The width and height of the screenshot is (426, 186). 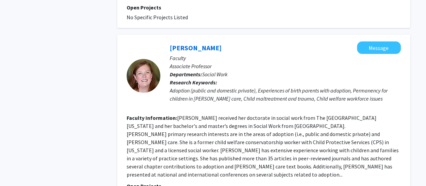 What do you see at coordinates (285, 94) in the screenshot?
I see `div: Adoption (public and domestic private), Experiences of birth parents with adoption, Permanency fo...` at bounding box center [285, 94].